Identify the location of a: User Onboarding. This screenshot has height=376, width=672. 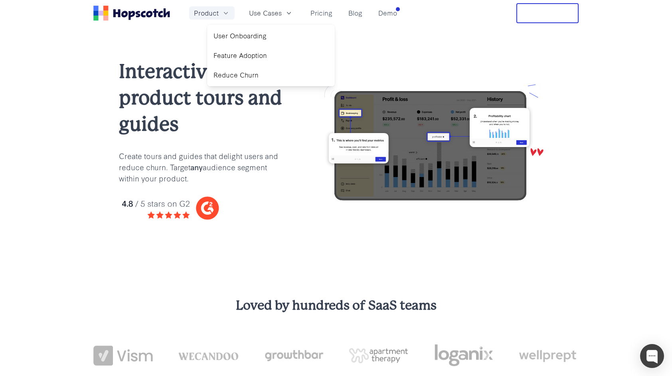
(271, 36).